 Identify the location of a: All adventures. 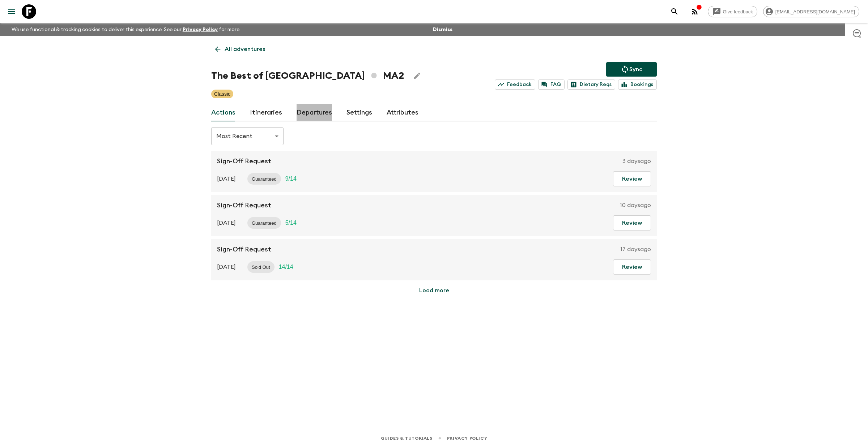
(240, 49).